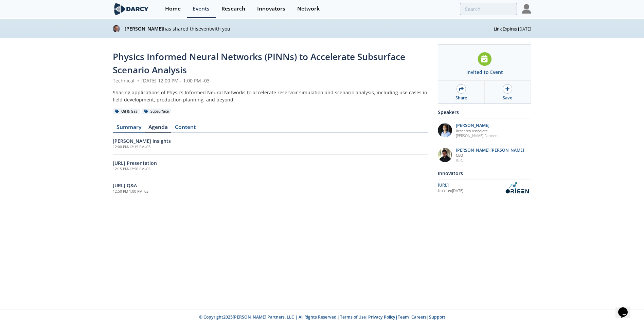  I want to click on a: Content, so click(185, 129).